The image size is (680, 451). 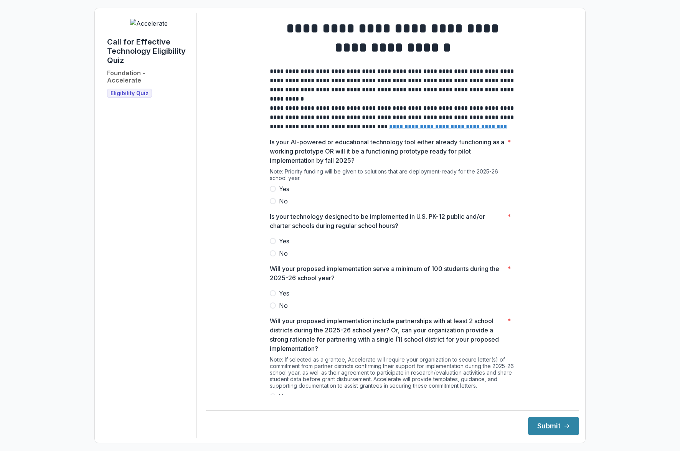 What do you see at coordinates (387, 334) in the screenshot?
I see `p: Will your proposed implementation include partnerships with at least 2 school districts during th...` at bounding box center [387, 334].